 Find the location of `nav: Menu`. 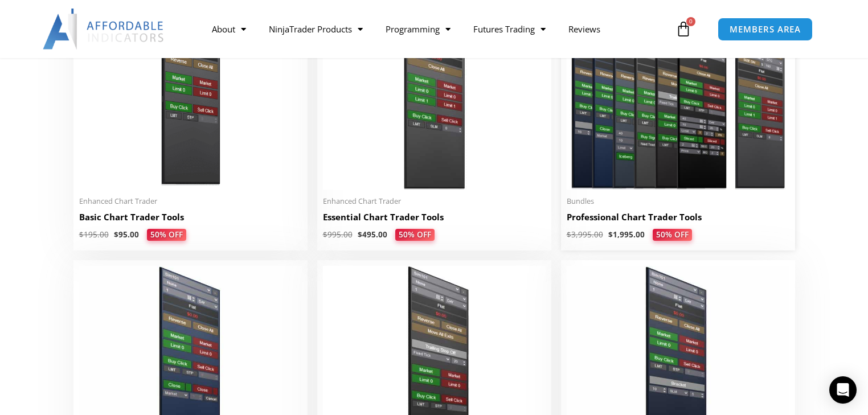

nav: Menu is located at coordinates (436, 29).